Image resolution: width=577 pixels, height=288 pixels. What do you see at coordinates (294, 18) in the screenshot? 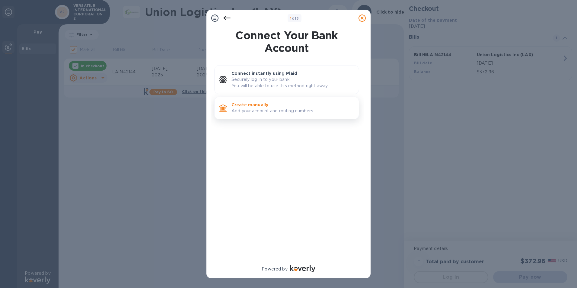
I see `b: of 3` at bounding box center [294, 18].